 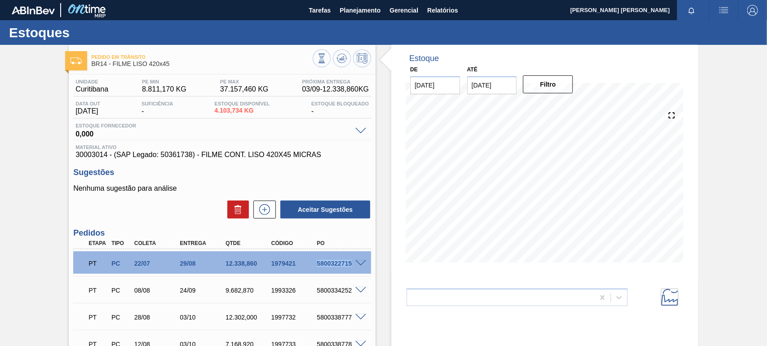 I want to click on span: Relatórios, so click(x=442, y=10).